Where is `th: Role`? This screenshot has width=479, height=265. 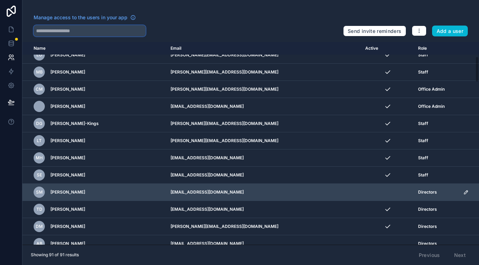 th: Role is located at coordinates (436, 48).